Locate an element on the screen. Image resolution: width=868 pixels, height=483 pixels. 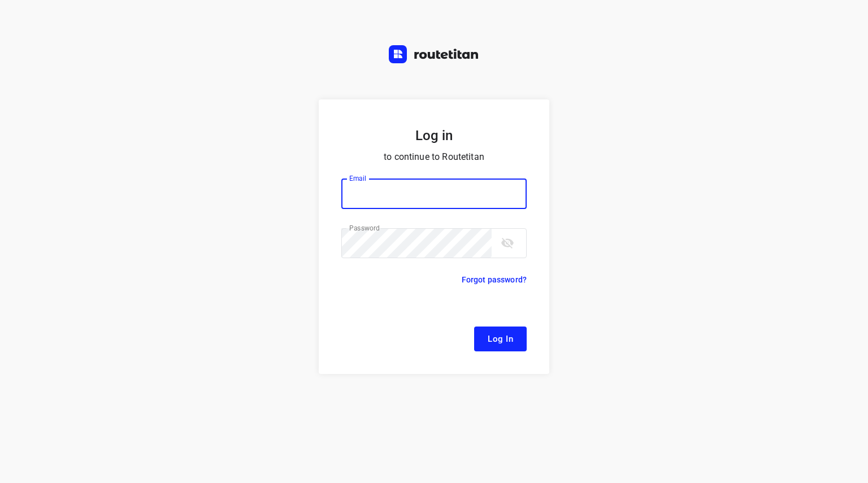
button: toggle password visibility is located at coordinates (507, 243).